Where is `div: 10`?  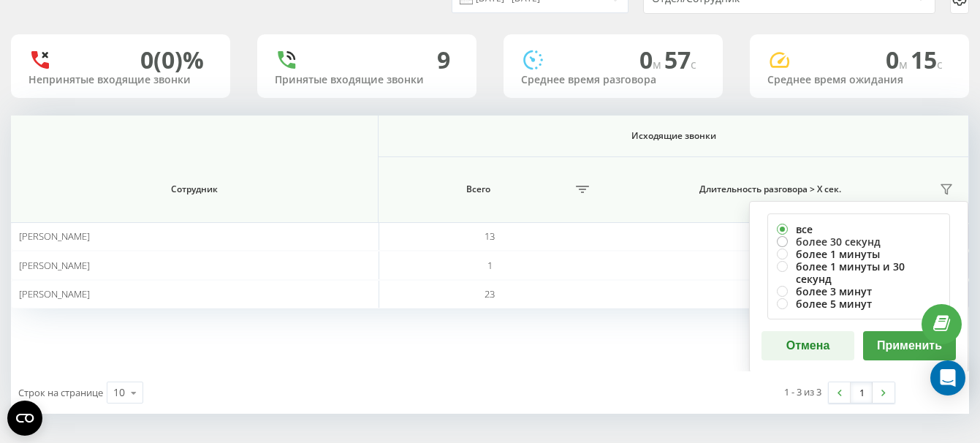 div: 10 is located at coordinates (119, 392).